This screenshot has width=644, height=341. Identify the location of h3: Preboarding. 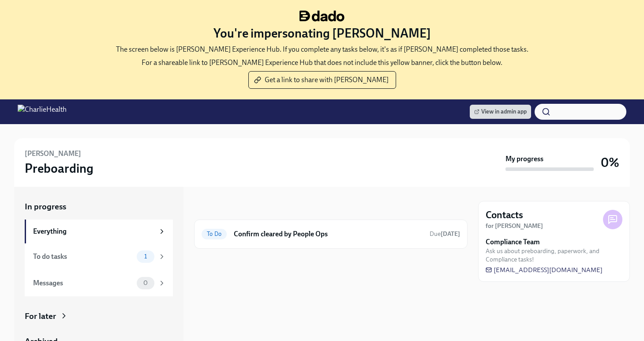
(59, 168).